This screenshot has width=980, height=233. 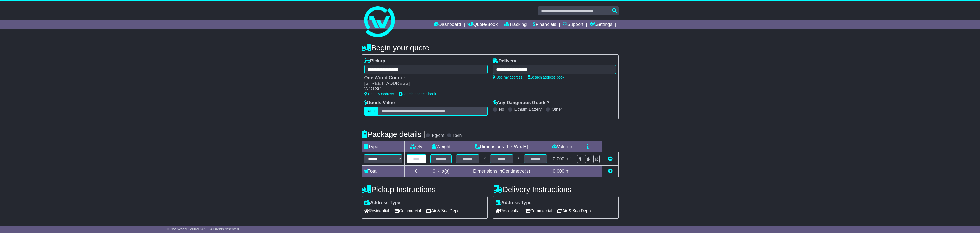 What do you see at coordinates (441, 147) in the screenshot?
I see `td: Weight` at bounding box center [441, 147].